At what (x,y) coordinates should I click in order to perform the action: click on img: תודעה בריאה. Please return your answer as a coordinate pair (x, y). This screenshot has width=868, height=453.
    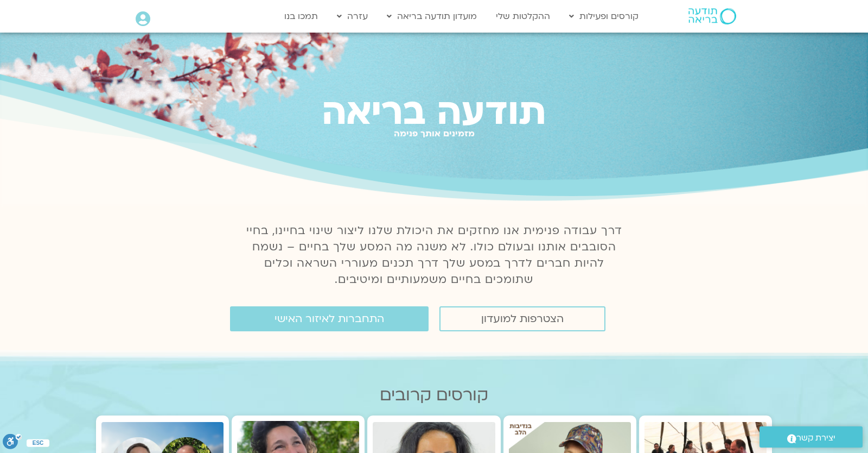
    Looking at the image, I should click on (712, 16).